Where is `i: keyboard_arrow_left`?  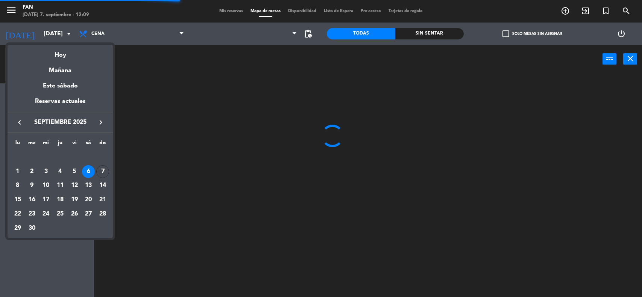
i: keyboard_arrow_left is located at coordinates (20, 123).